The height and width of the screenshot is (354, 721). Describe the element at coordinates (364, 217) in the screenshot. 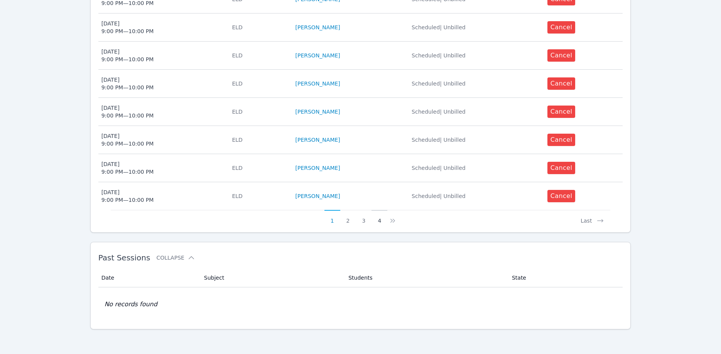

I see `button: 3` at that location.